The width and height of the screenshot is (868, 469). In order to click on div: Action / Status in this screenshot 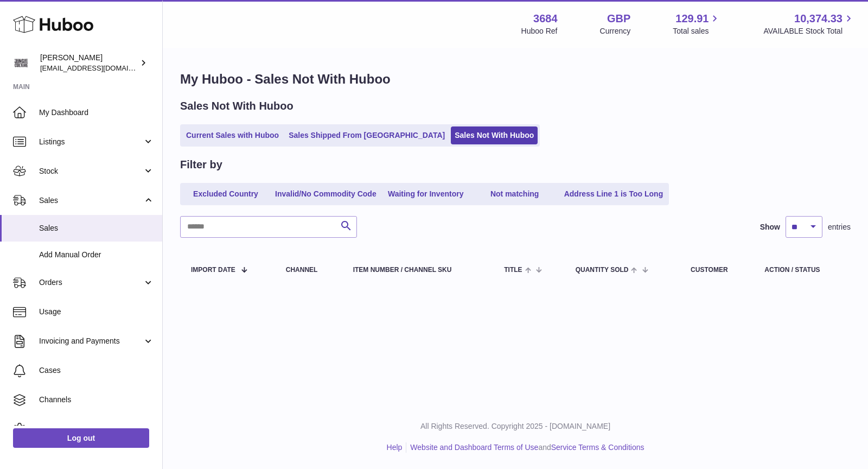, I will do `click(802, 270)`.